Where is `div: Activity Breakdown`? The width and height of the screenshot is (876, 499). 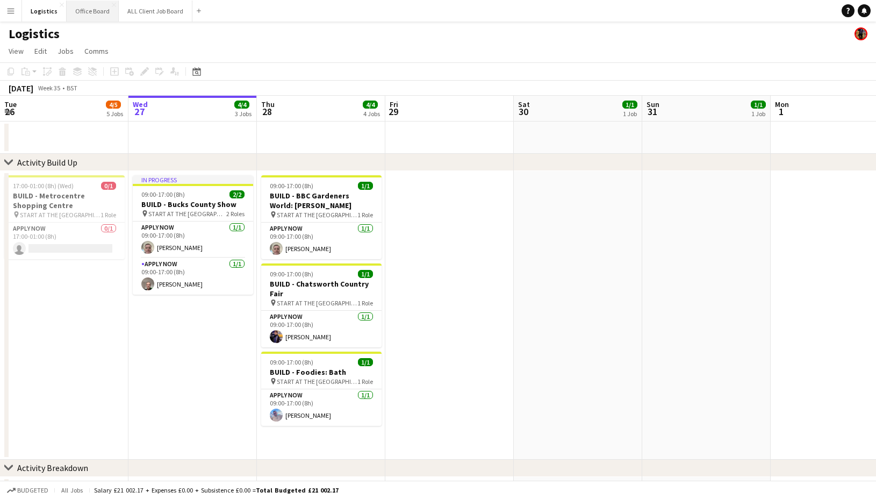 div: Activity Breakdown is located at coordinates (53, 468).